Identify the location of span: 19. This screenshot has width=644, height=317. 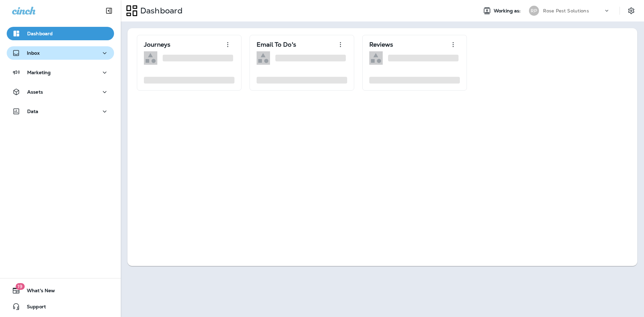
(20, 287).